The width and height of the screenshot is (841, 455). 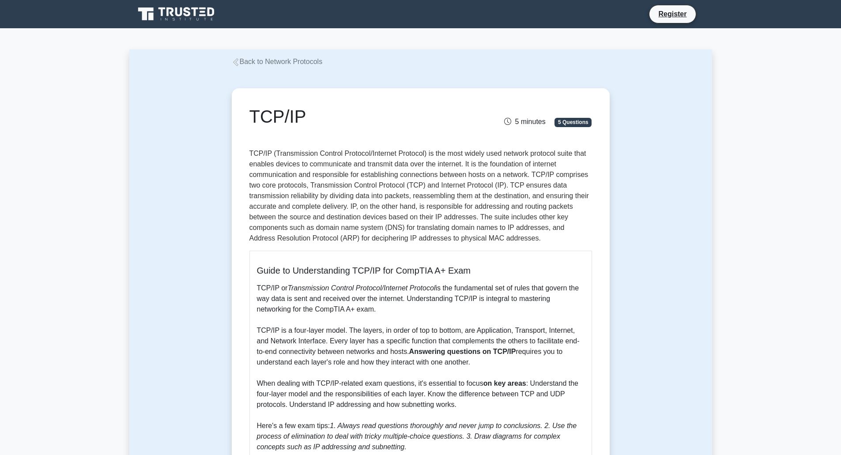 What do you see at coordinates (362, 117) in the screenshot?
I see `h1: TCP/IP` at bounding box center [362, 117].